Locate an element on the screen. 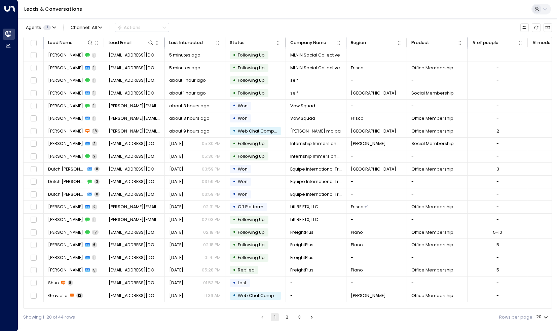 The height and width of the screenshot is (331, 557). span: 18 is located at coordinates (95, 131).